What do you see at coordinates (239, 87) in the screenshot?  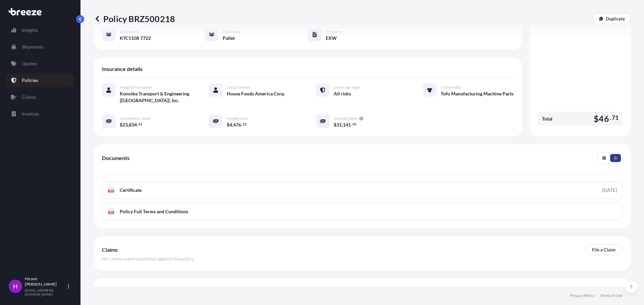 I see `span: Cargo Owner` at bounding box center [239, 87].